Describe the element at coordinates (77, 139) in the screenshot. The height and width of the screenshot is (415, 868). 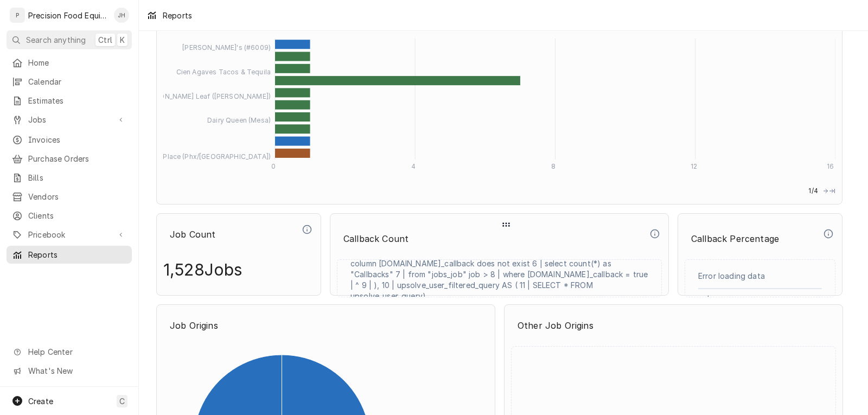
I see `span: Invoices` at that location.